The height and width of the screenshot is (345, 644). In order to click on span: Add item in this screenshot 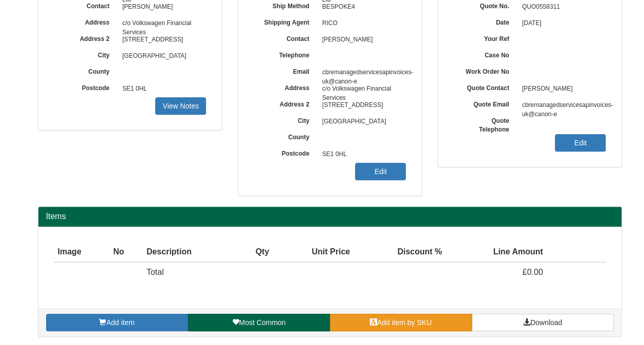, I will do `click(120, 323)`.